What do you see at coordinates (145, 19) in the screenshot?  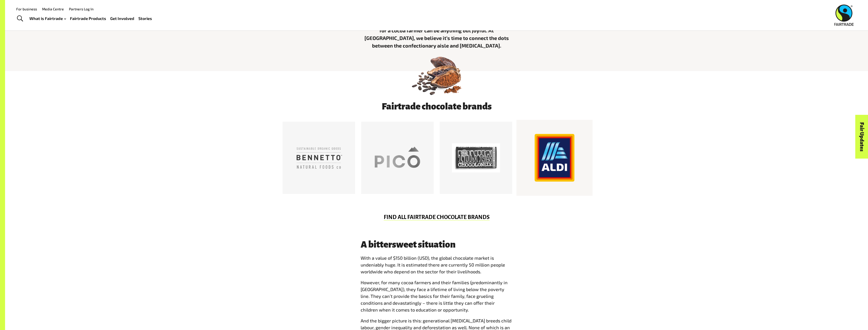 I see `a: Stories` at bounding box center [145, 19].